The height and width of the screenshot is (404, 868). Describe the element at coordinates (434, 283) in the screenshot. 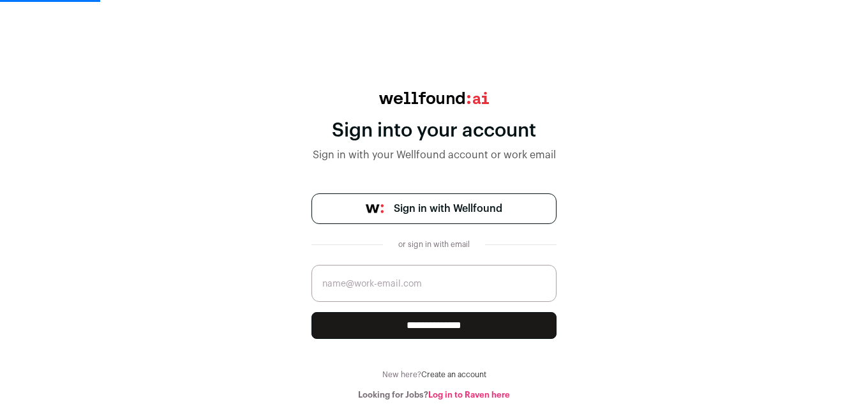

I see `input: name@work-email.com` at that location.